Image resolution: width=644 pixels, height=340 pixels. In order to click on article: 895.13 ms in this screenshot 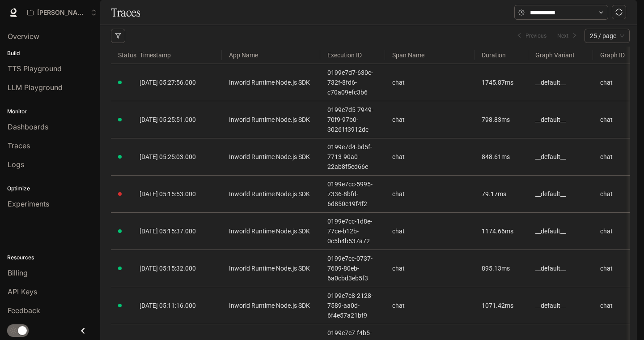, I will do `click(502, 268)`.